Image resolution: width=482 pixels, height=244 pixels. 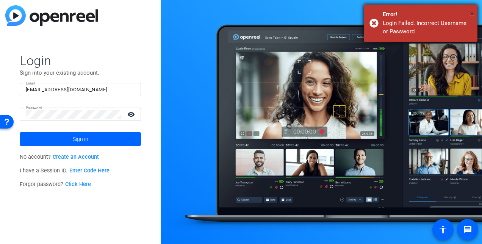 What do you see at coordinates (78, 184) in the screenshot?
I see `a: Click Here` at bounding box center [78, 184].